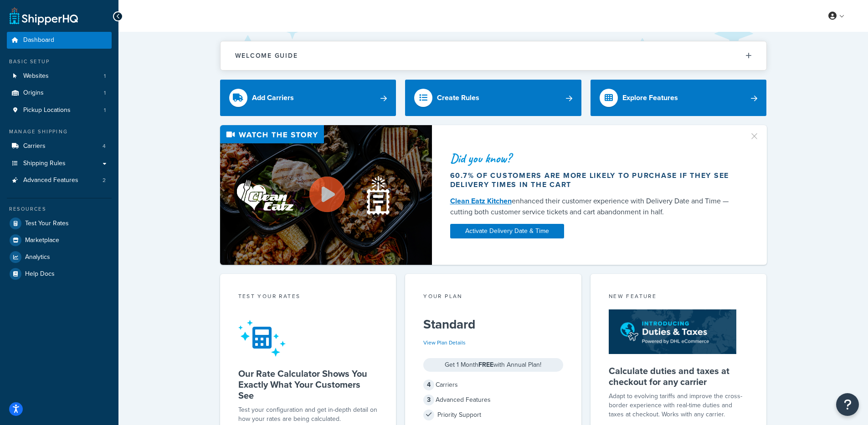 This screenshot has height=425, width=868. I want to click on span: Marketplace, so click(42, 240).